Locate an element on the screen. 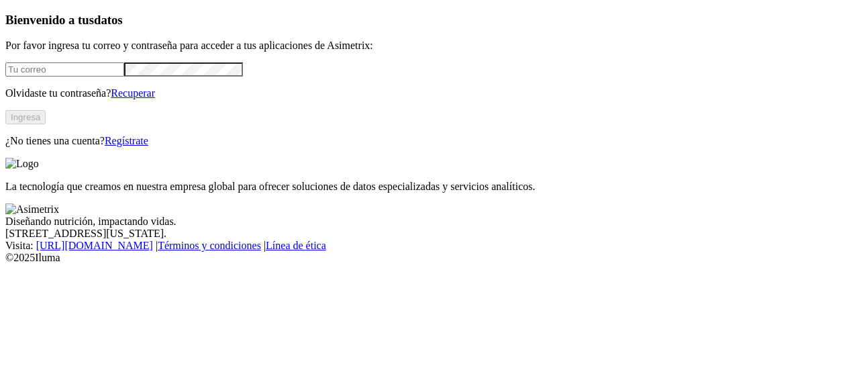  div: © 2025 Iluma is located at coordinates (430, 258).